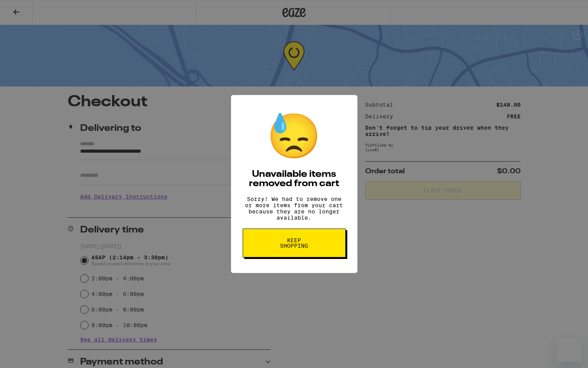 This screenshot has width=588, height=368. I want to click on h2: Unavailable items removed from cart, so click(294, 179).